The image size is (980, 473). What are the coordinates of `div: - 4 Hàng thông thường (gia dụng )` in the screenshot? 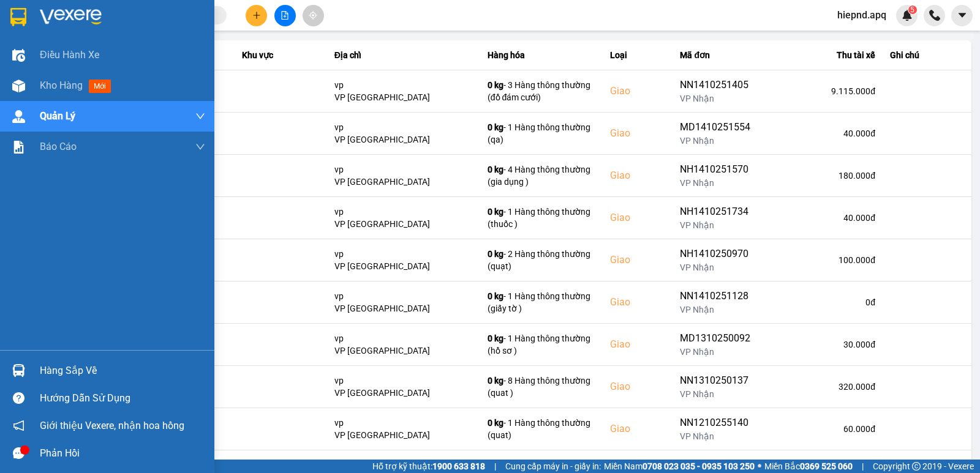 It's located at (541, 176).